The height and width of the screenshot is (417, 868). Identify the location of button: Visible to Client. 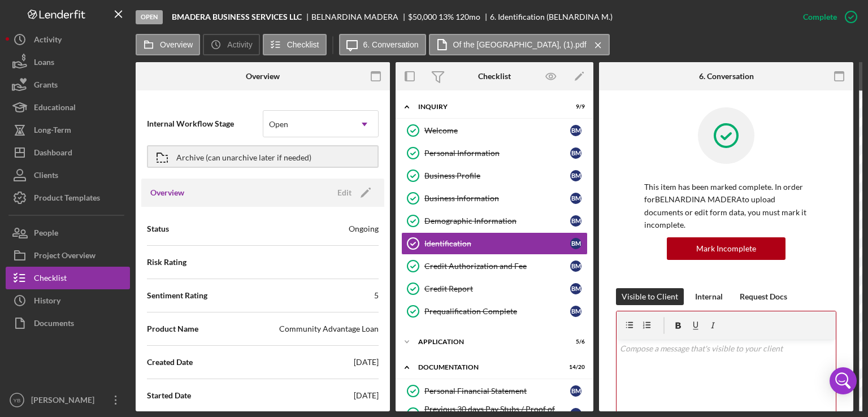
(650, 297).